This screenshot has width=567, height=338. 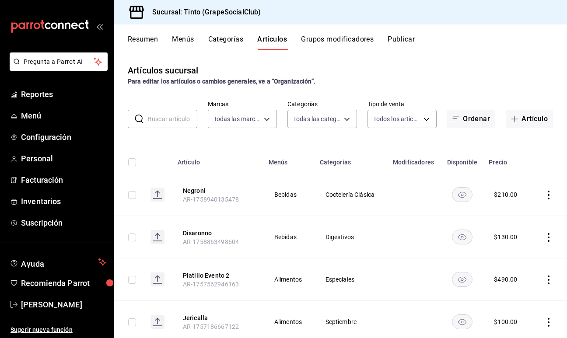 What do you see at coordinates (506, 322) in the screenshot?
I see `div: $ 100.00` at bounding box center [506, 322].